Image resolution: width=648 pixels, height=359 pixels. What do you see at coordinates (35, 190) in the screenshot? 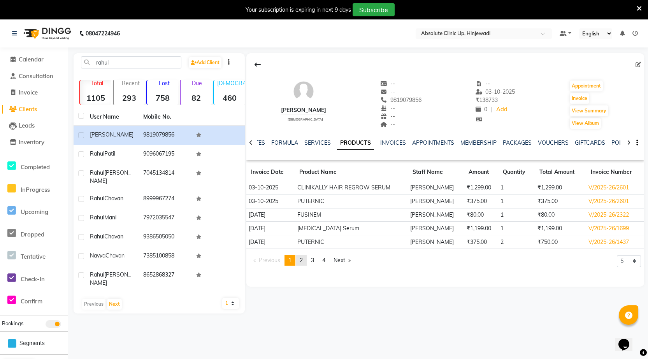
I see `span: InProgress` at bounding box center [35, 190].